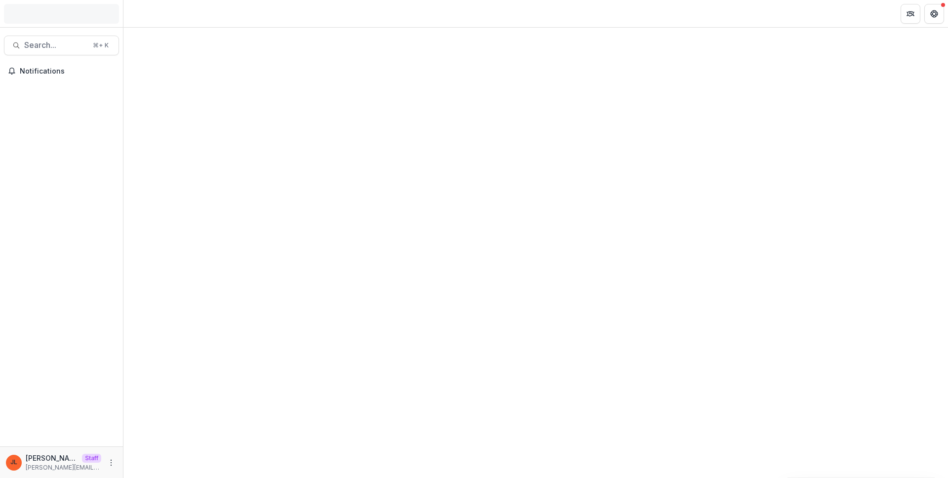 This screenshot has width=948, height=478. I want to click on button: Partners, so click(911, 14).